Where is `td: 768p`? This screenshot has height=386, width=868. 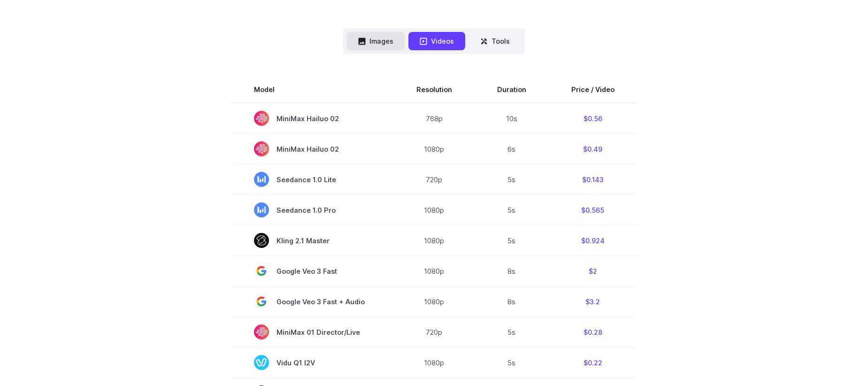
td: 768p is located at coordinates (434, 119).